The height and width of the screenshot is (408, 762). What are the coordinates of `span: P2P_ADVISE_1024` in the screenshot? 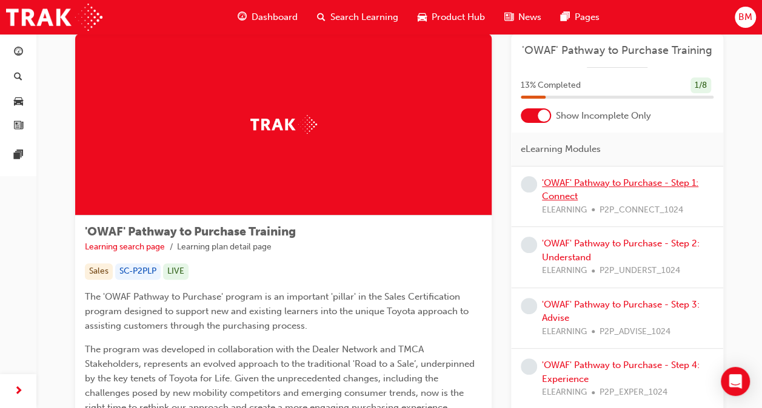 It's located at (634, 332).